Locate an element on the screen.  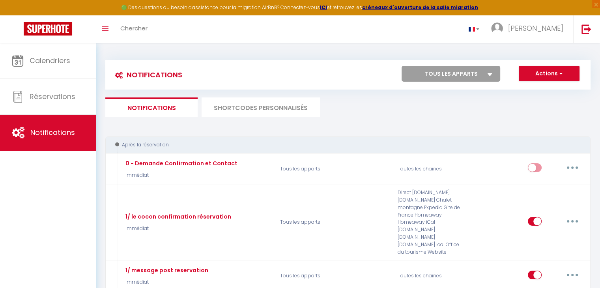
div: 1/ le cocon confirmation réservation is located at coordinates (177, 217).